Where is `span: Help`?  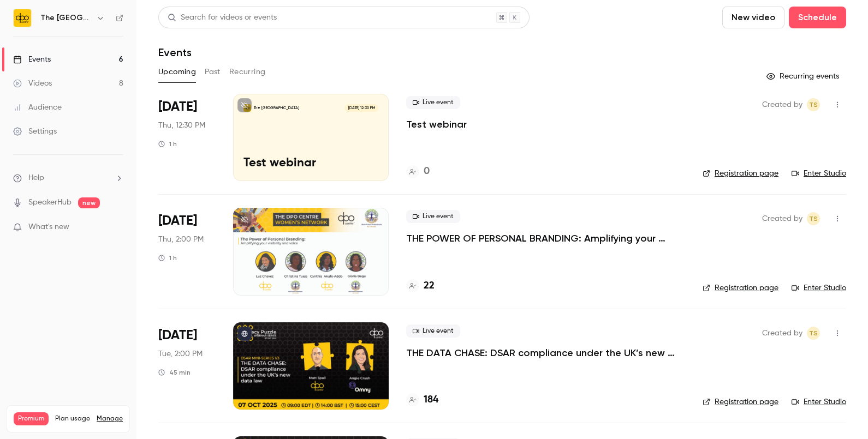 span: Help is located at coordinates (36, 178).